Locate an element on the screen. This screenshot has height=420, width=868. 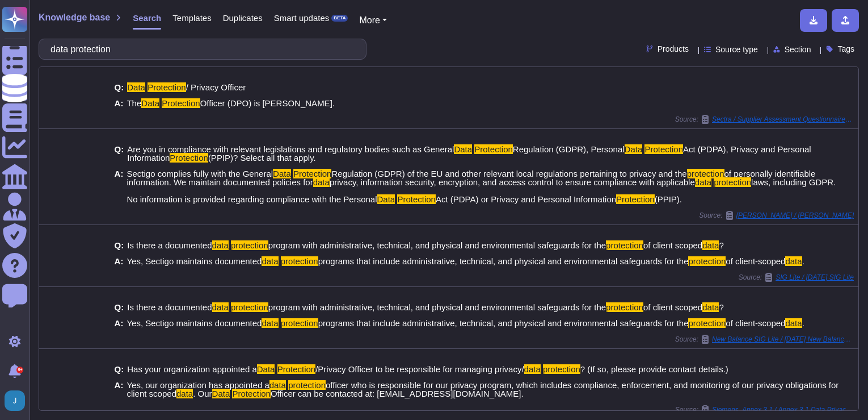
span: Siemens, Annex 3.1 / Annex 3.1 Data Privacy Supplier Questionnaire is located at coordinates (783, 409).